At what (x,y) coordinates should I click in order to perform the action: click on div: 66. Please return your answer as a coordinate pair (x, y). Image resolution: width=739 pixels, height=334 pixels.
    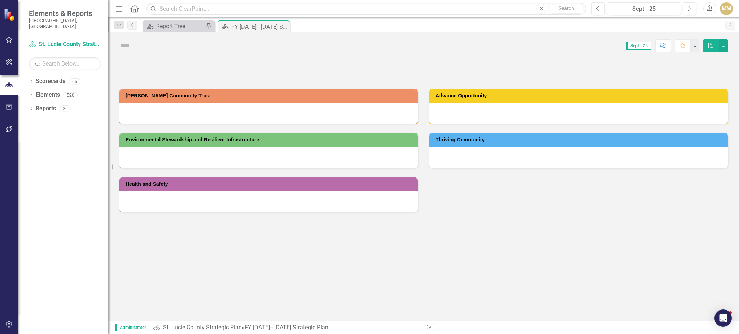
    Looking at the image, I should click on (75, 81).